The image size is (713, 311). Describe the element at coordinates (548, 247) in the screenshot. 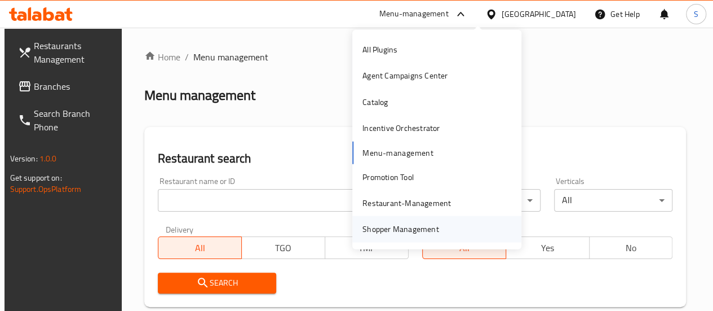

I see `span: Yes` at that location.